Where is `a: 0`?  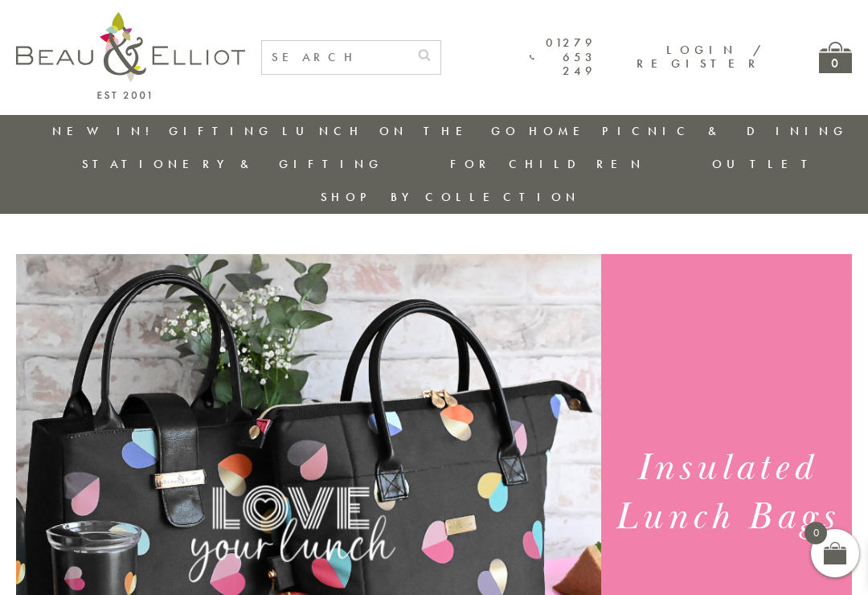 a: 0 is located at coordinates (835, 57).